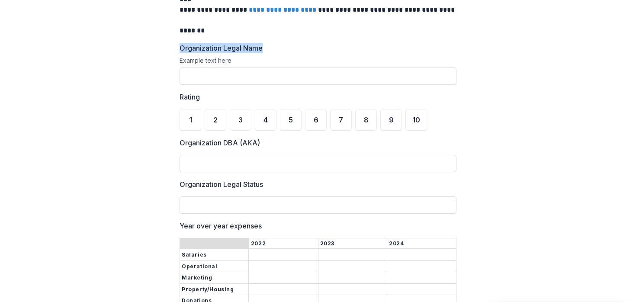  What do you see at coordinates (366, 120) in the screenshot?
I see `span: 8` at bounding box center [366, 120].